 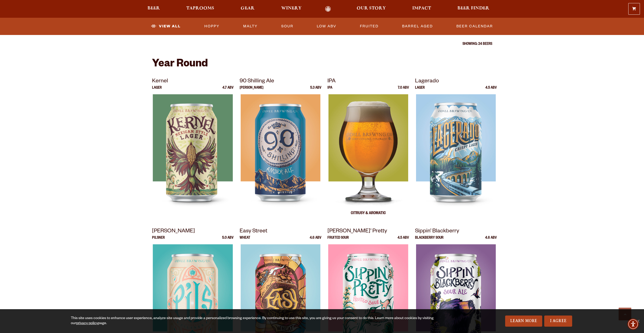 What do you see at coordinates (456, 149) in the screenshot?
I see `a: Lagerado Lager 4.5 ABV Lagerado Lagerado` at bounding box center [456, 149].